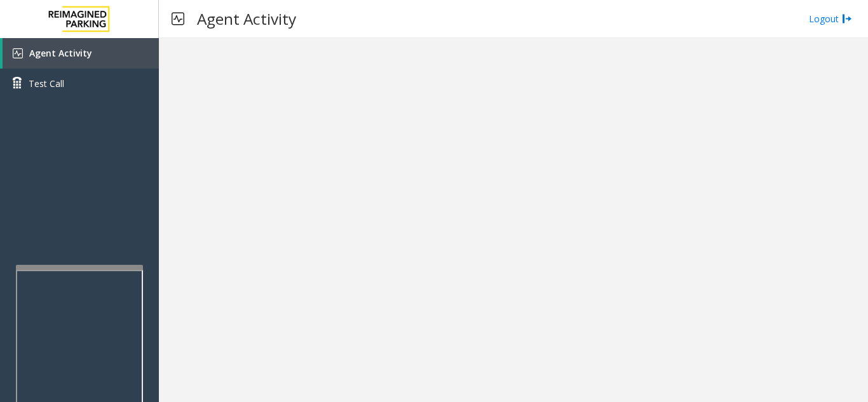 The width and height of the screenshot is (868, 402). I want to click on span: Test Call, so click(47, 83).